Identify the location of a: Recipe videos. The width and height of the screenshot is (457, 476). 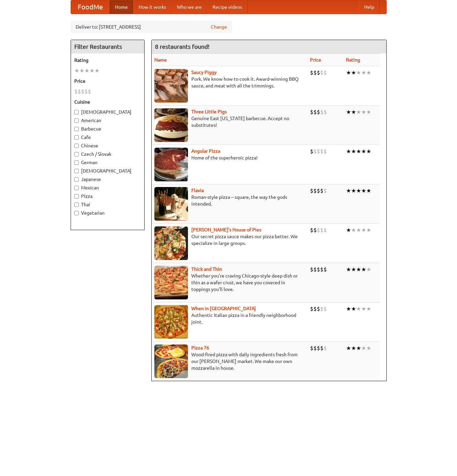
(227, 7).